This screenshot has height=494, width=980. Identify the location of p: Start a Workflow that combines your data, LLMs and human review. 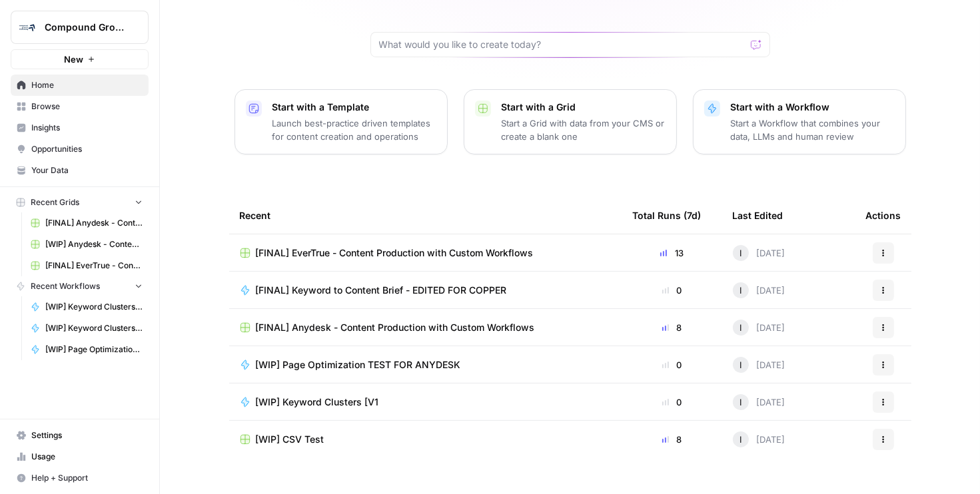
(813, 130).